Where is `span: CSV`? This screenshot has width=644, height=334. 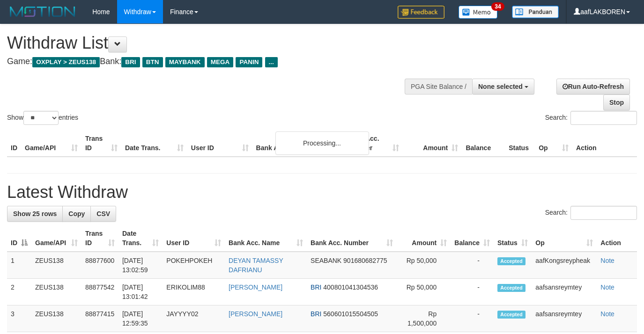
span: CSV is located at coordinates (103, 214).